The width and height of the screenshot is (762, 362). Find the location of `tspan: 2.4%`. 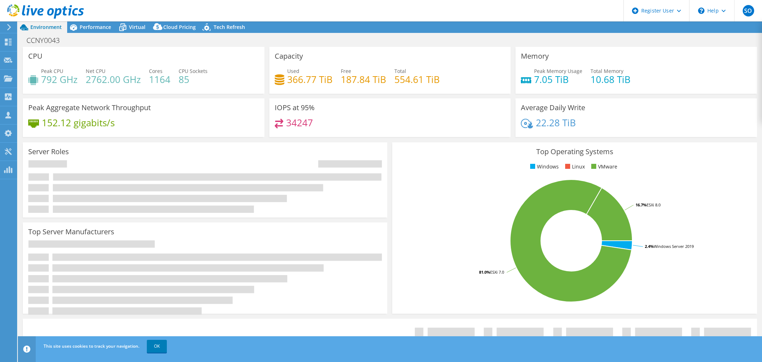

tspan: 2.4% is located at coordinates (649, 246).